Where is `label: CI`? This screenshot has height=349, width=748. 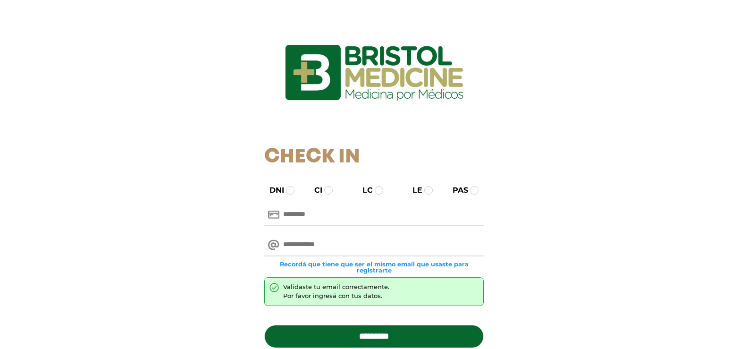
label: CI is located at coordinates (314, 190).